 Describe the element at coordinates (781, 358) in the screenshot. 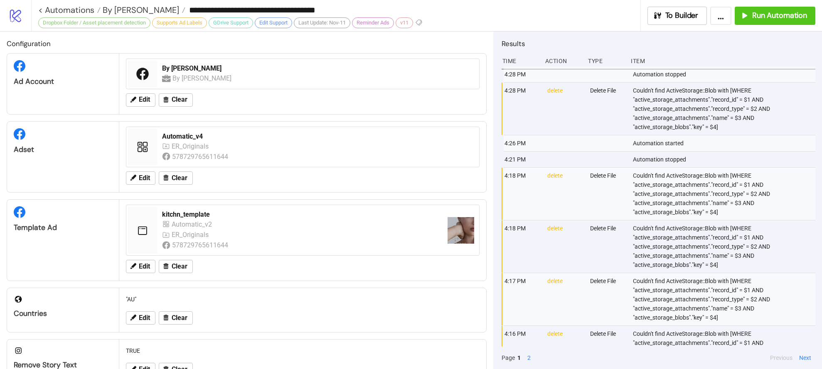

I see `button: Previous` at that location.